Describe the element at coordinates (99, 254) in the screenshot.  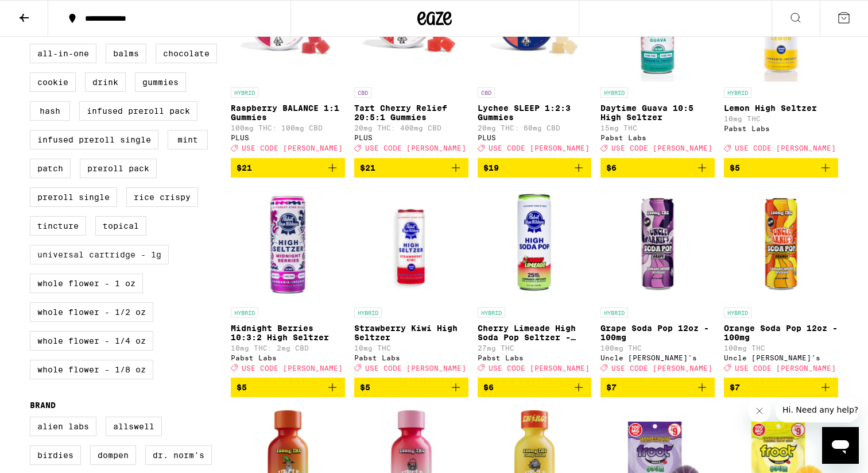
I see `label: Universal Cartridge - 1g` at that location.